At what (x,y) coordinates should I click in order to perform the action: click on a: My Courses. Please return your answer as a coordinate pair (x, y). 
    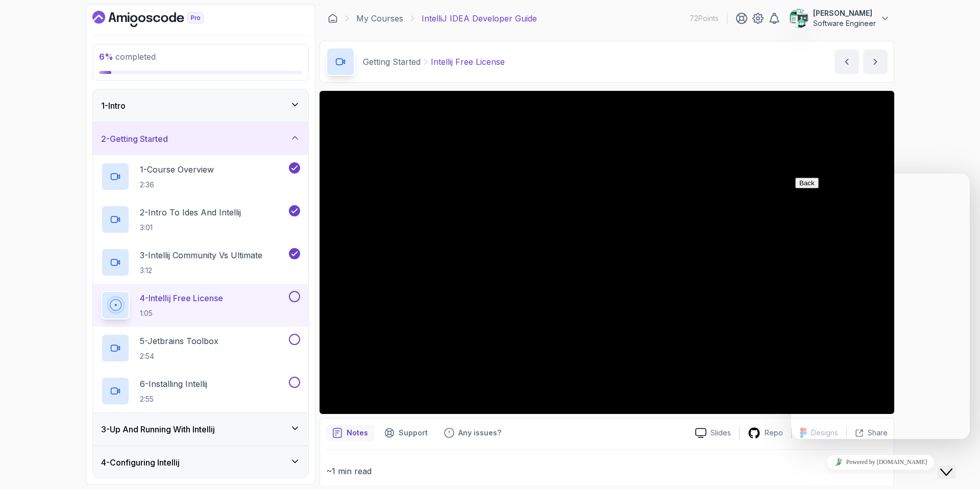
    Looking at the image, I should click on (380, 18).